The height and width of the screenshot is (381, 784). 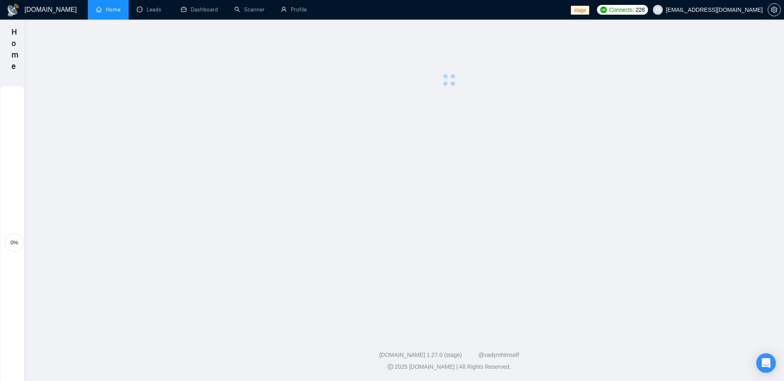 I want to click on button: setting, so click(x=774, y=10).